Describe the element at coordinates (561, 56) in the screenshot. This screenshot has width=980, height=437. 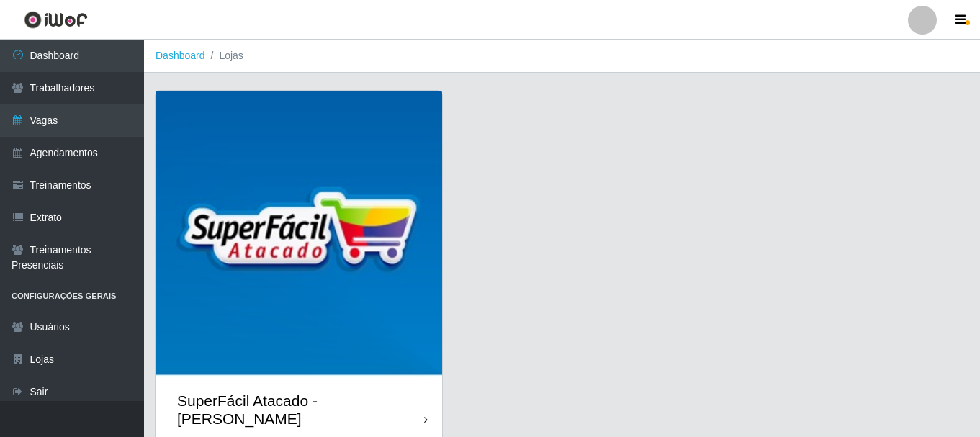
I see `nav: breadcrumb` at that location.